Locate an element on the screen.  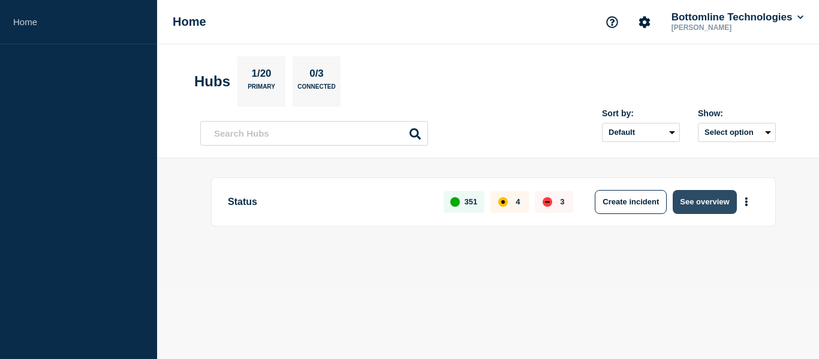
button: More actions is located at coordinates (747, 202).